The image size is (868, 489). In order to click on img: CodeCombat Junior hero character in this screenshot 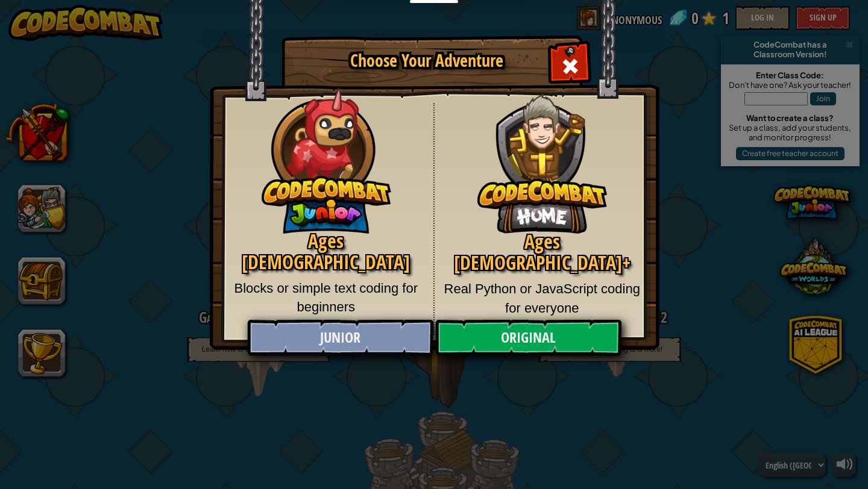, I will do `click(326, 157)`.